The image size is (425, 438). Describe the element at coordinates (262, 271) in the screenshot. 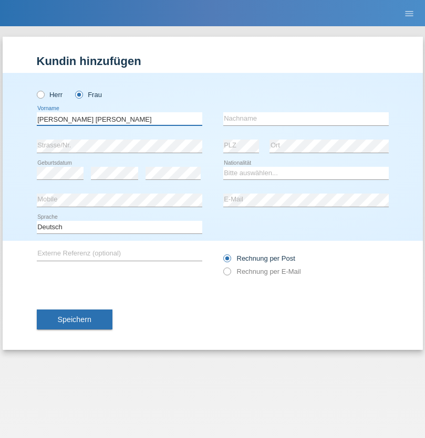

I see `label: Rechnung per E-Mail` at that location.